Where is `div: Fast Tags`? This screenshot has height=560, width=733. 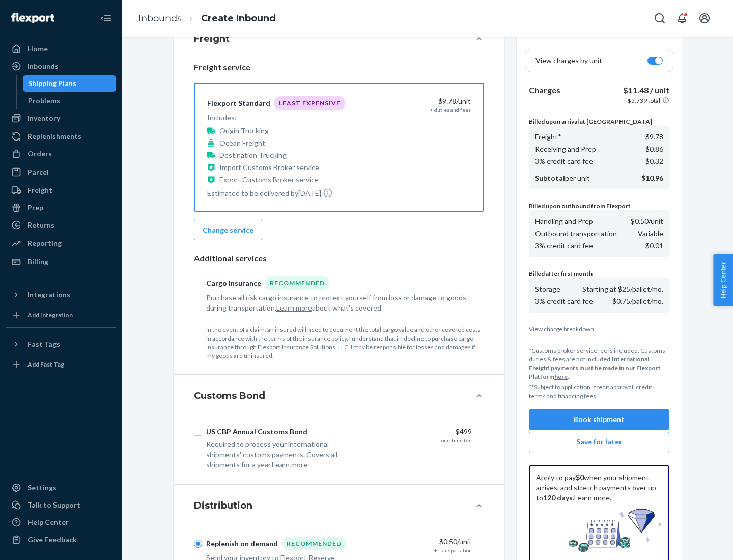 div: Fast Tags is located at coordinates (44, 344).